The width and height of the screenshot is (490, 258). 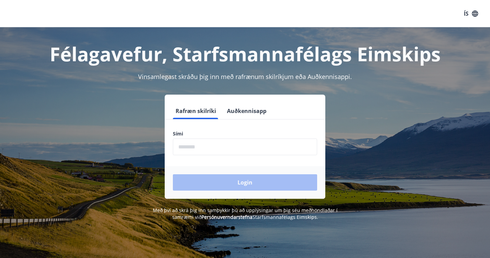 What do you see at coordinates (245, 134) in the screenshot?
I see `label: Sími` at bounding box center [245, 134].